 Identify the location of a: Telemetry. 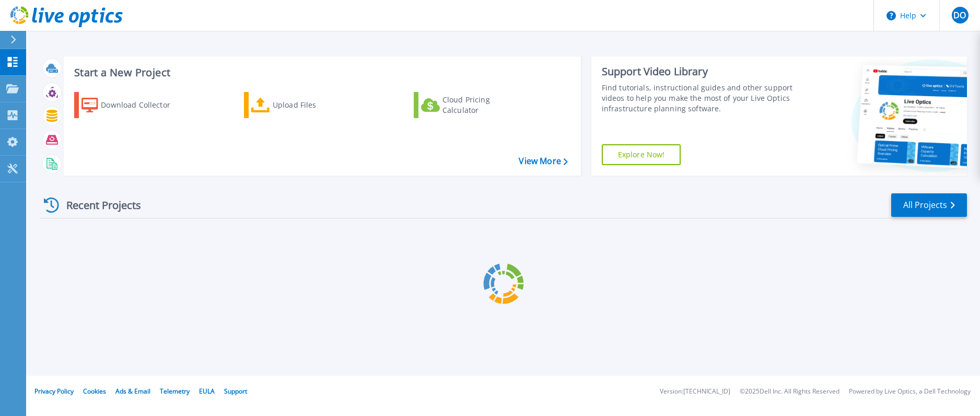
(175, 391).